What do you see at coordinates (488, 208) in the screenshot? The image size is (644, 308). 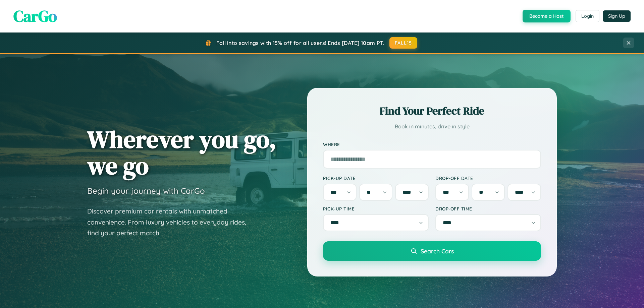 I see `label: Drop-off Time` at bounding box center [488, 208].